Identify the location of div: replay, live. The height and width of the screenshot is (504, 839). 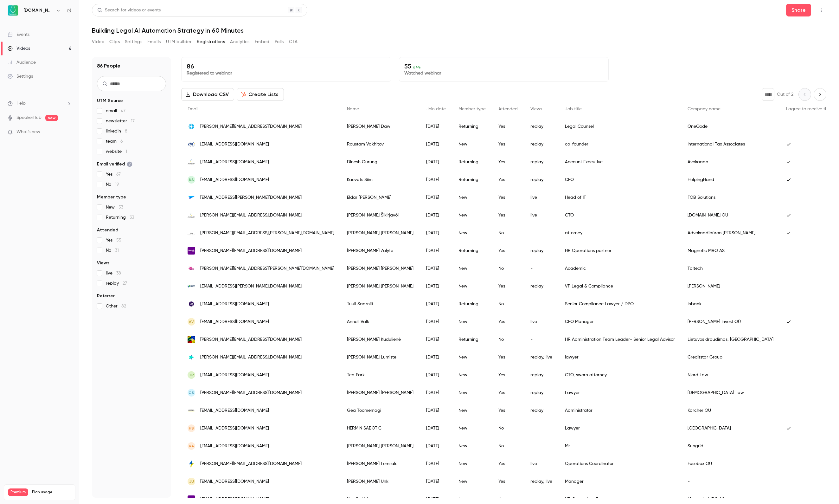
(541, 482).